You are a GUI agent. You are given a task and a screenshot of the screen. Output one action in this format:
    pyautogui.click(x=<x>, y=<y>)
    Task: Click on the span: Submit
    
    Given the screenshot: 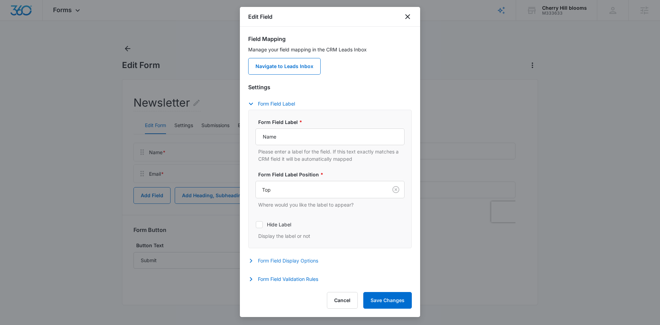 What is the action you would take?
    pyautogui.click(x=13, y=84)
    